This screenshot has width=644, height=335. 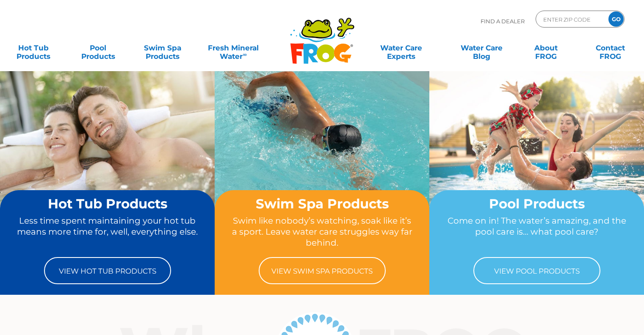 What do you see at coordinates (163, 48) in the screenshot?
I see `a: Swim SpaProducts` at bounding box center [163, 48].